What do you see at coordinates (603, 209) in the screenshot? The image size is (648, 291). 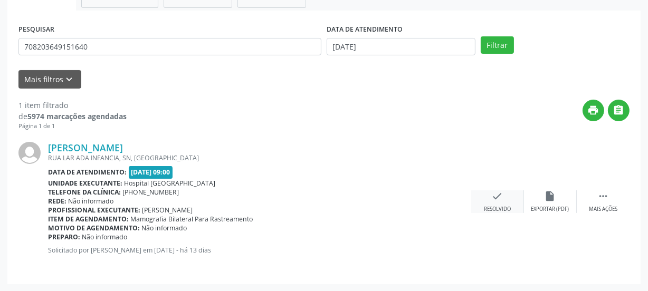 I see `div: Mais ações` at bounding box center [603, 209].